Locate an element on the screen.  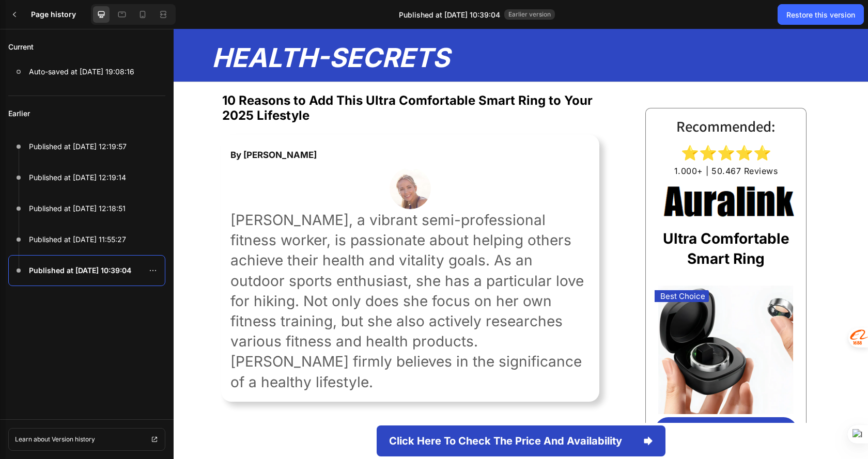
button: Restore this version is located at coordinates (820, 14).